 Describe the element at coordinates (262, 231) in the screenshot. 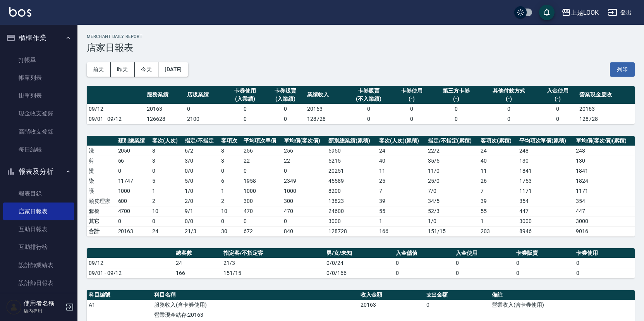

I see `td: 672` at that location.